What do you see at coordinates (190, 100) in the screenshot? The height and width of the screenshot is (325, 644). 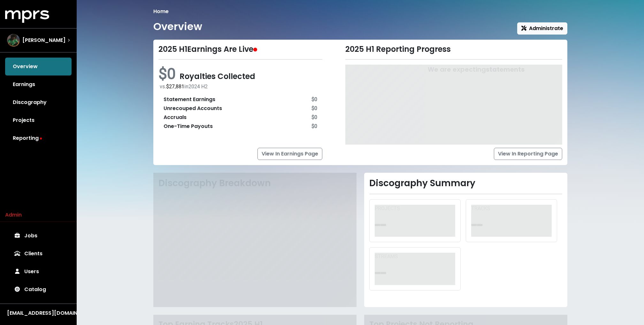 I see `div: Statement Earnings` at bounding box center [190, 100].